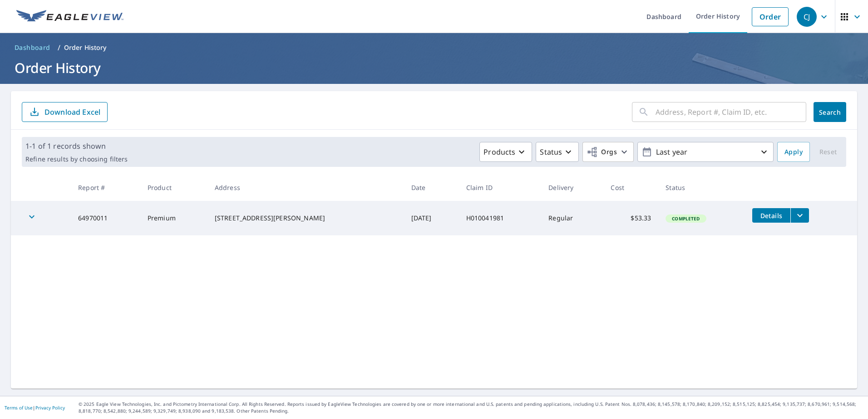 The image size is (868, 419). Describe the element at coordinates (70, 17) in the screenshot. I see `img: EV Logo` at that location.